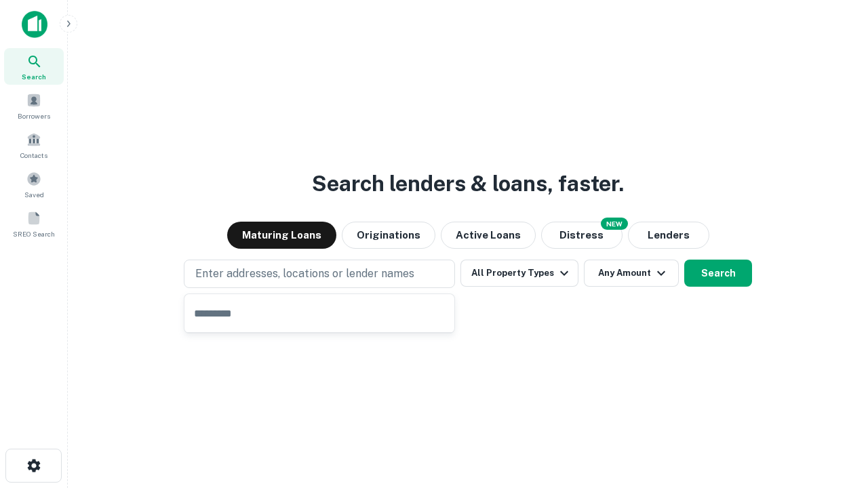  What do you see at coordinates (467, 183) in the screenshot?
I see `h3: Search lenders & loans, faster.` at bounding box center [467, 183].